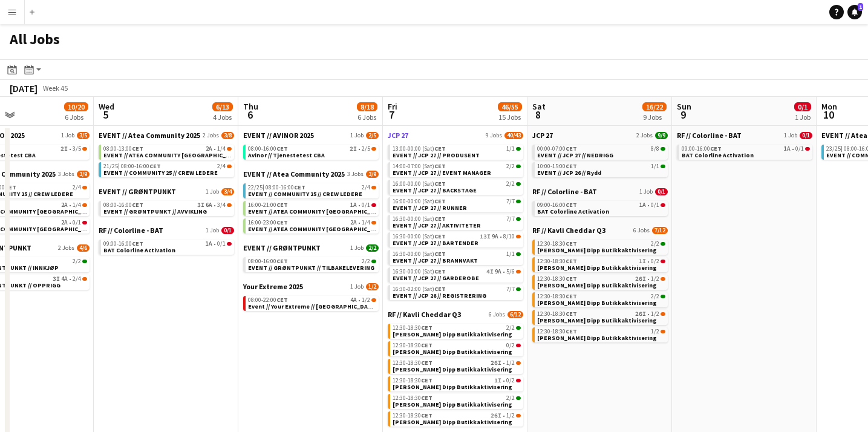 The image size is (868, 432). What do you see at coordinates (141, 166) in the screenshot?
I see `span: 08:00-16:00` at bounding box center [141, 166].